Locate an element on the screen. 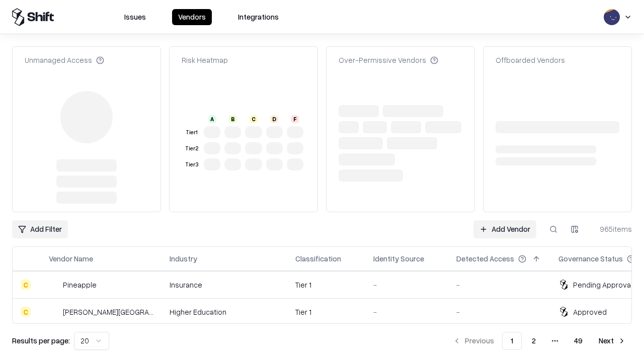  div: Classification is located at coordinates (318, 259).